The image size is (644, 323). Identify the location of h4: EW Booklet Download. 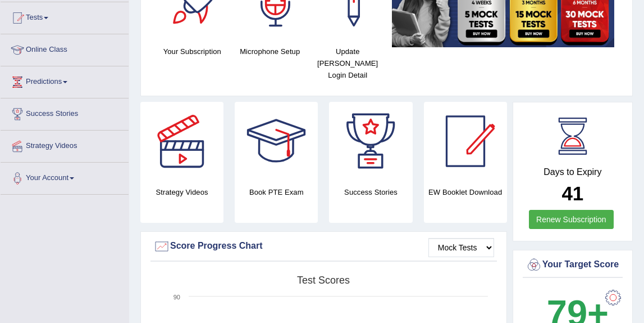
(466, 191).